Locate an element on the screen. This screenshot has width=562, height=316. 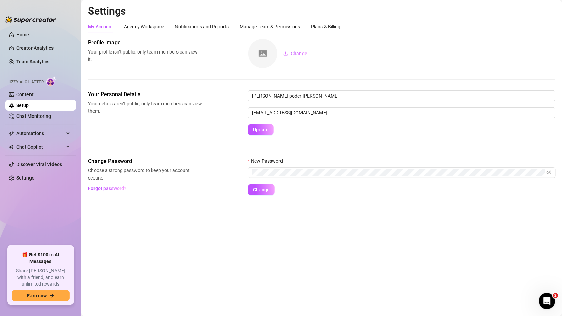
img: Chat Copilot is located at coordinates (11, 147).